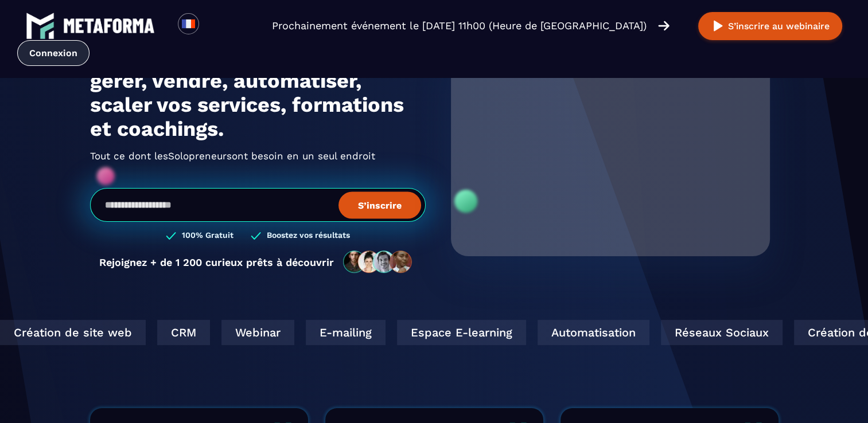 The image size is (868, 423). Describe the element at coordinates (610, 151) in the screenshot. I see `video: Your browser does not support the video tag.` at that location.